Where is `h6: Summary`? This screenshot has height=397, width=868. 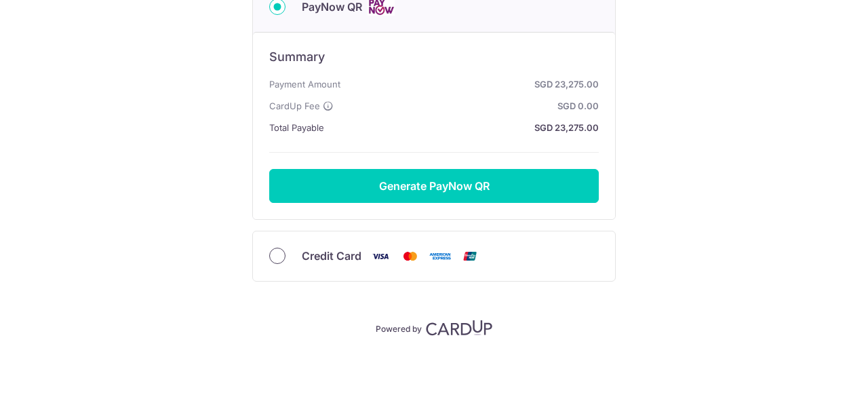
h6: Summary is located at coordinates (434, 57).